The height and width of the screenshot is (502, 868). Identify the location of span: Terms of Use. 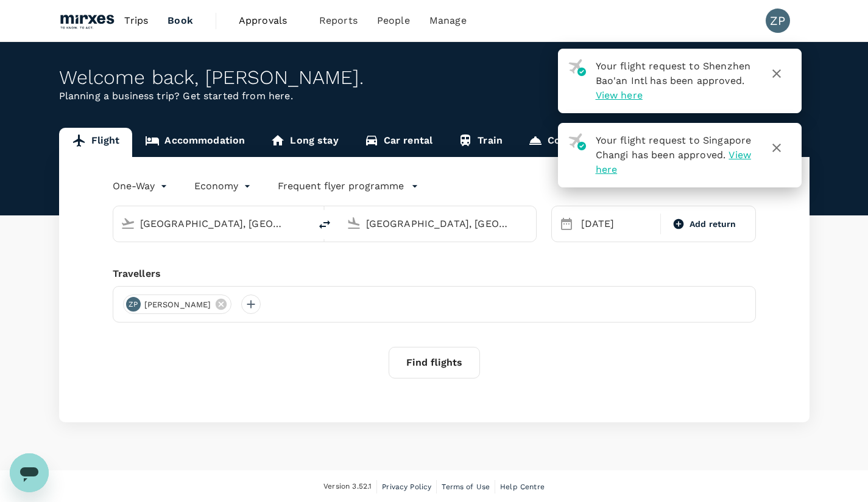
(466, 487).